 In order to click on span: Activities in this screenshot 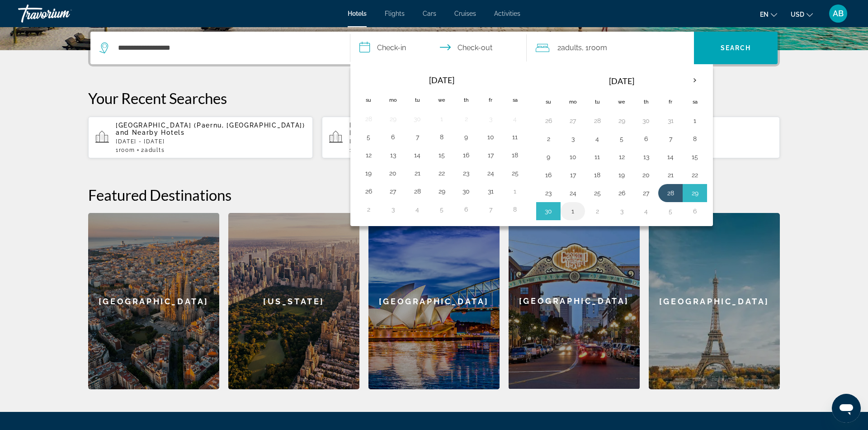, I will do `click(507, 14)`.